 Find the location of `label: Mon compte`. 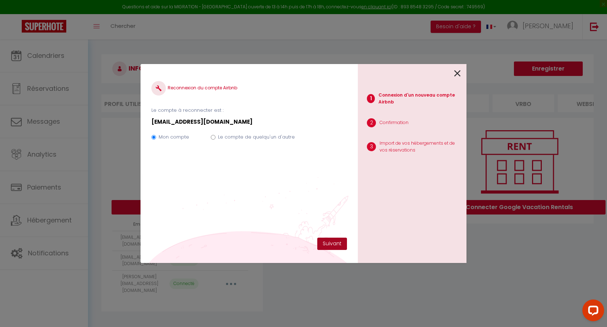

label: Mon compte is located at coordinates (174, 137).